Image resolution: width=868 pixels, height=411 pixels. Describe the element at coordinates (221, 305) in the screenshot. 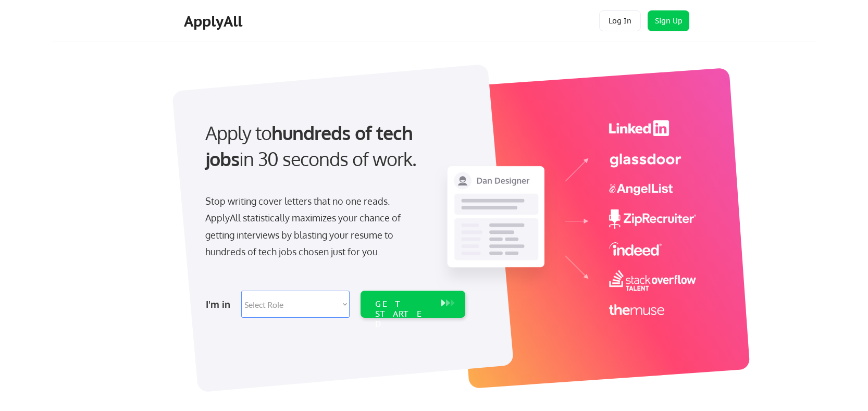

I see `div: I'm in` at that location.